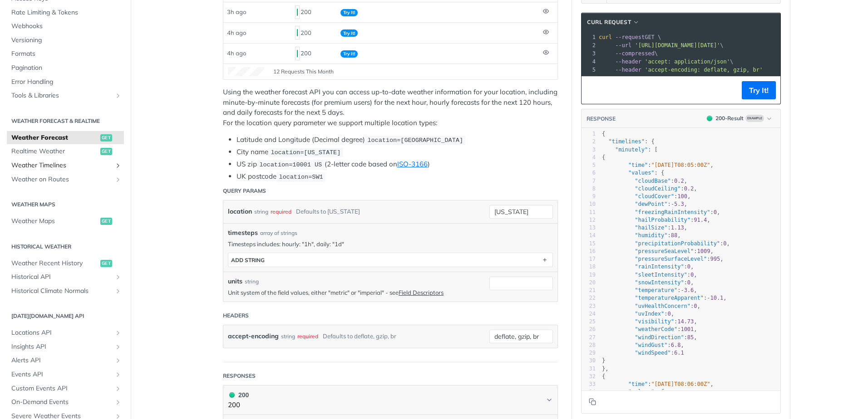 Image resolution: width=868 pixels, height=419 pixels. Describe the element at coordinates (54, 263) in the screenshot. I see `span: Weather Recent History` at that location.